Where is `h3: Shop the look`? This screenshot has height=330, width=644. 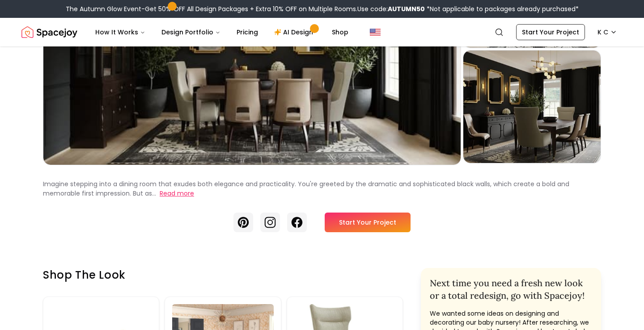
h3: Shop the look is located at coordinates (223, 275).